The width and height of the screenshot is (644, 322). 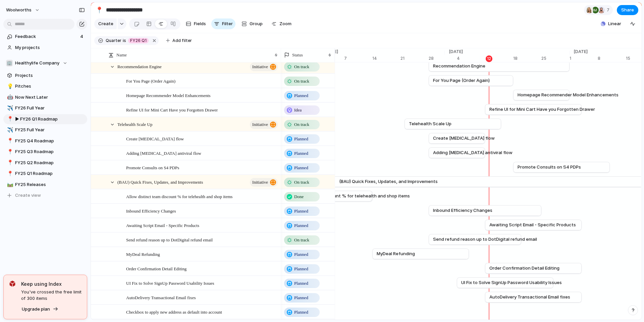 What do you see at coordinates (505, 283) in the screenshot?
I see `a: UI Fix to Solve SignUp Password Usability Issues` at bounding box center [505, 283].